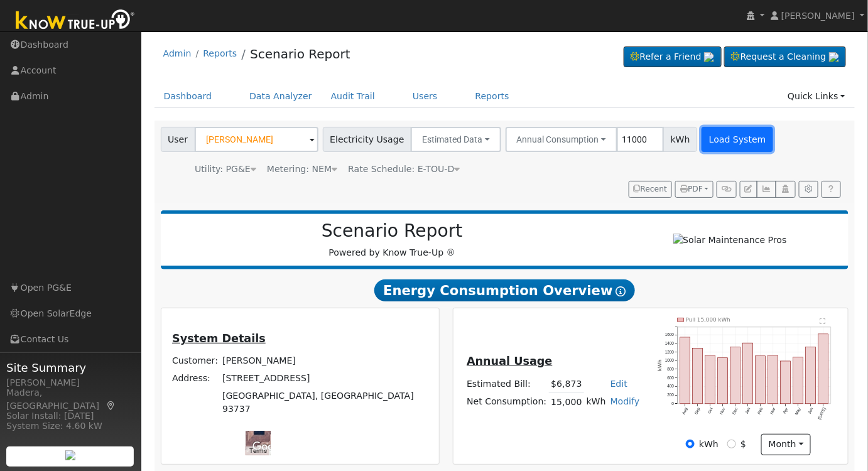 The width and height of the screenshot is (868, 471). What do you see at coordinates (708, 444) in the screenshot?
I see `label: kWh` at bounding box center [708, 444].